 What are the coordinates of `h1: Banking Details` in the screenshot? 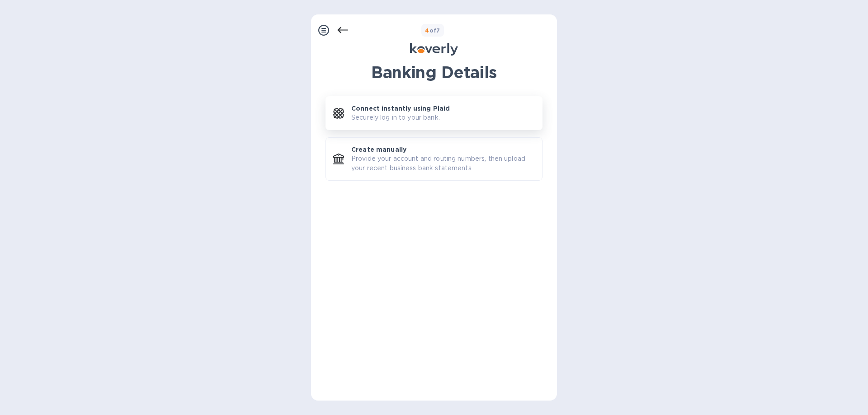 It's located at (434, 72).